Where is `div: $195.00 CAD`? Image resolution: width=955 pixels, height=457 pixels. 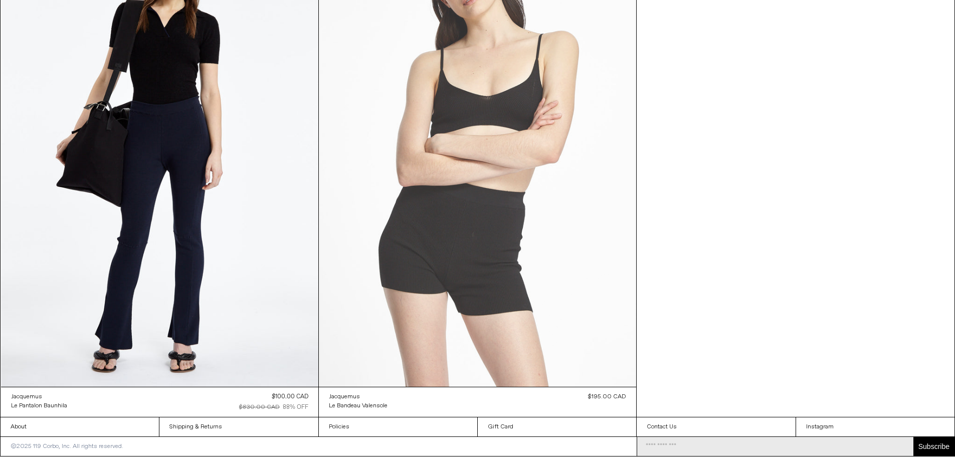 div: $195.00 CAD is located at coordinates (607, 397).